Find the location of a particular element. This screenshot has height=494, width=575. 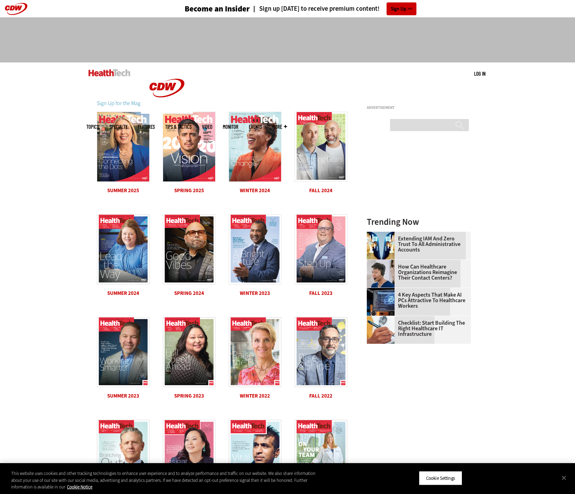

span: Summer 2024 is located at coordinates (123, 293).